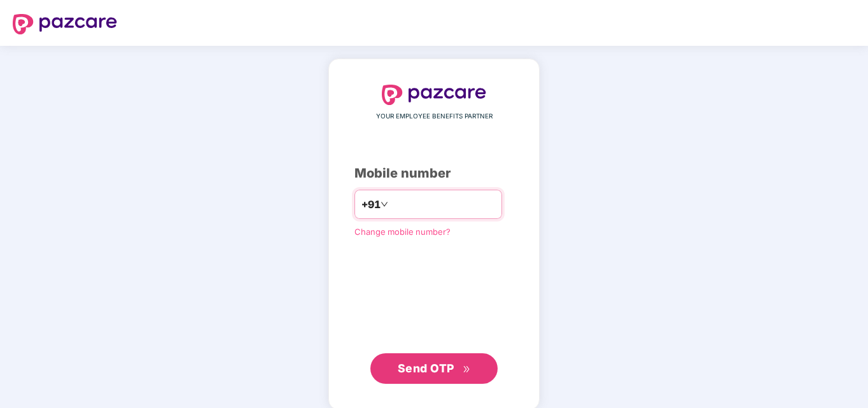  What do you see at coordinates (402, 232) in the screenshot?
I see `a: Change mobile number?` at bounding box center [402, 232].